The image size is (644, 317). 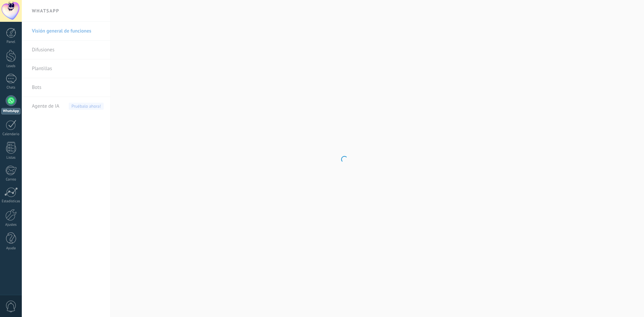 I want to click on div: Calendario, so click(x=11, y=134).